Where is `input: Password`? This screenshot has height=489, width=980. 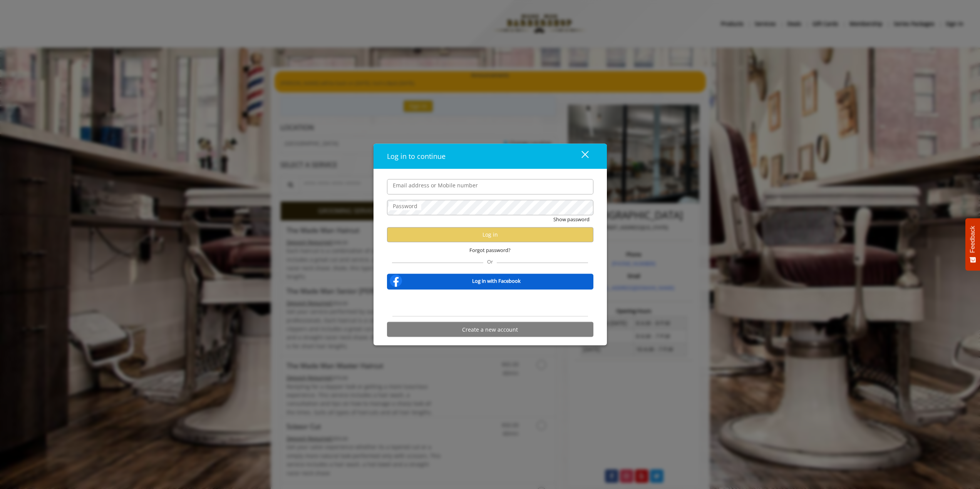 input: Password is located at coordinates (490, 208).